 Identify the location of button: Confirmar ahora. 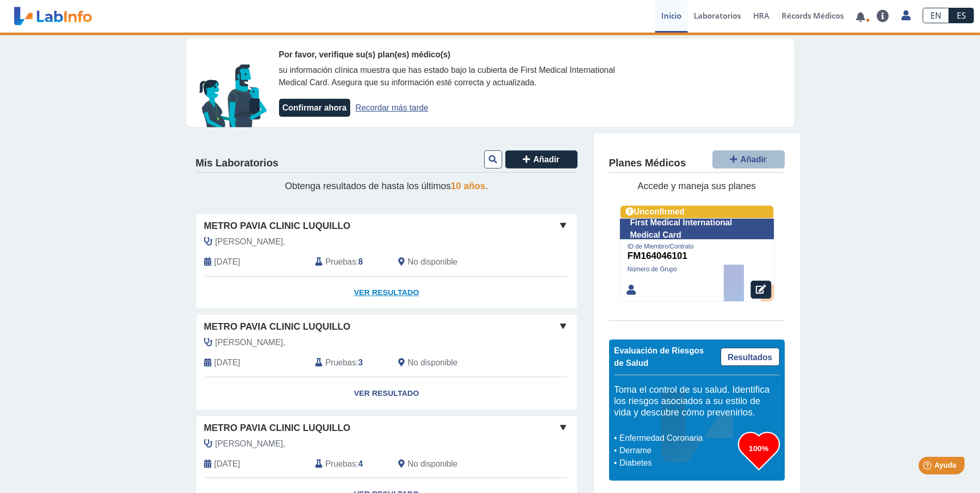
(314, 108).